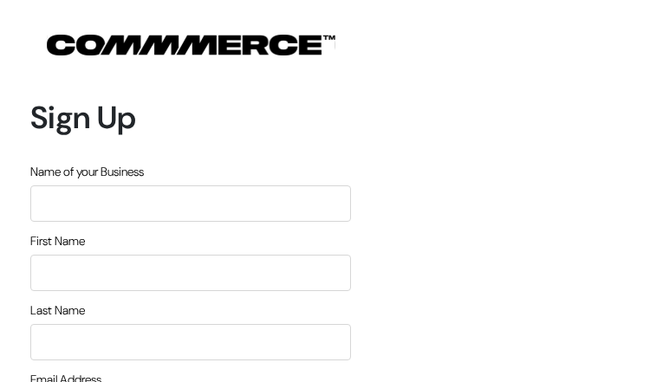 Image resolution: width=663 pixels, height=382 pixels. What do you see at coordinates (57, 310) in the screenshot?
I see `label: Last Name` at bounding box center [57, 310].